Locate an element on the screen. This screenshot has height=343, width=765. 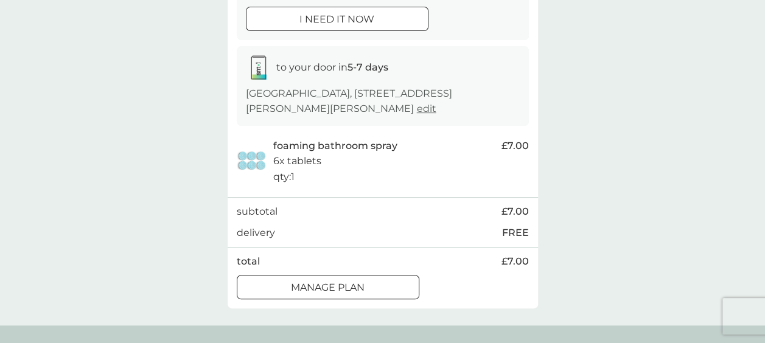
p: total is located at coordinates (248, 262).